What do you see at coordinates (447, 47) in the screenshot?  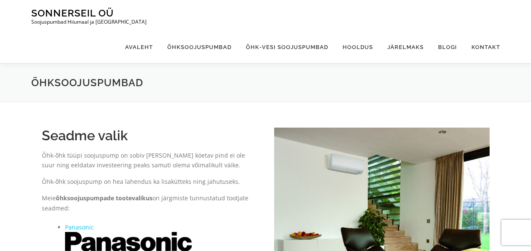 I see `a: Blogi` at bounding box center [447, 47].